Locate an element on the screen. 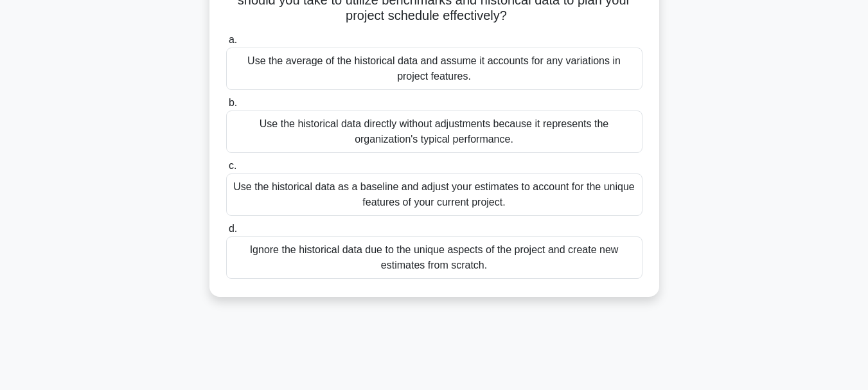 This screenshot has width=868, height=390. span: d. is located at coordinates (232, 228).